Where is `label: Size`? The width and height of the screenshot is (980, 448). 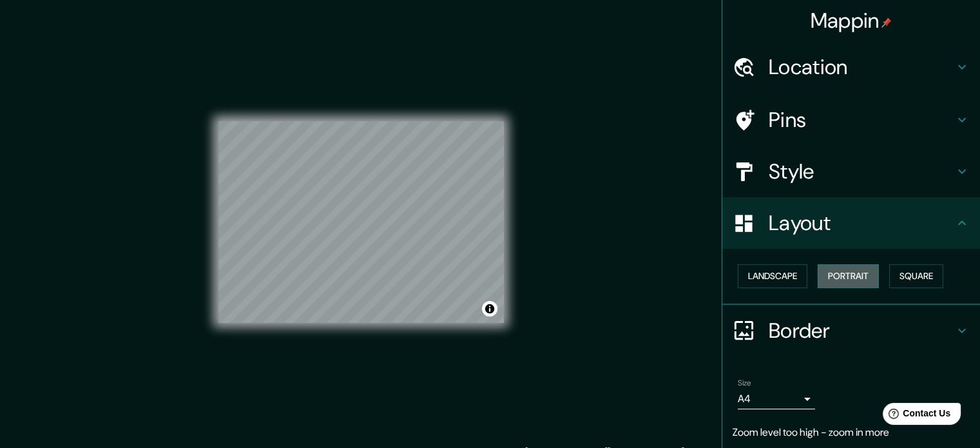 label: Size is located at coordinates (744, 383).